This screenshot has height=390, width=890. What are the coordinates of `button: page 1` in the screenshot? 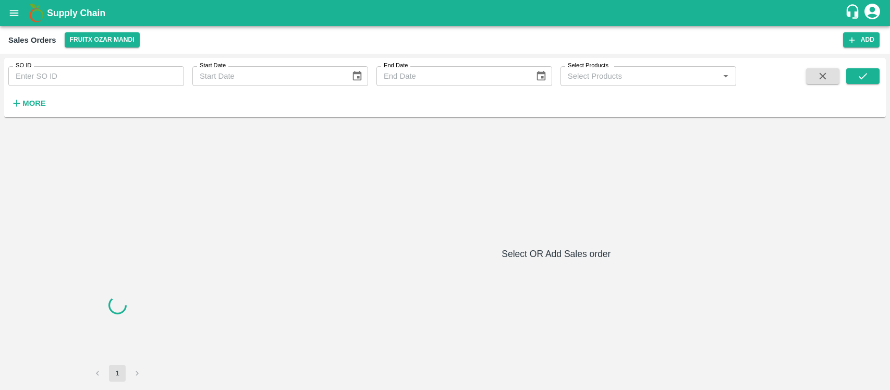 It's located at (117, 373).